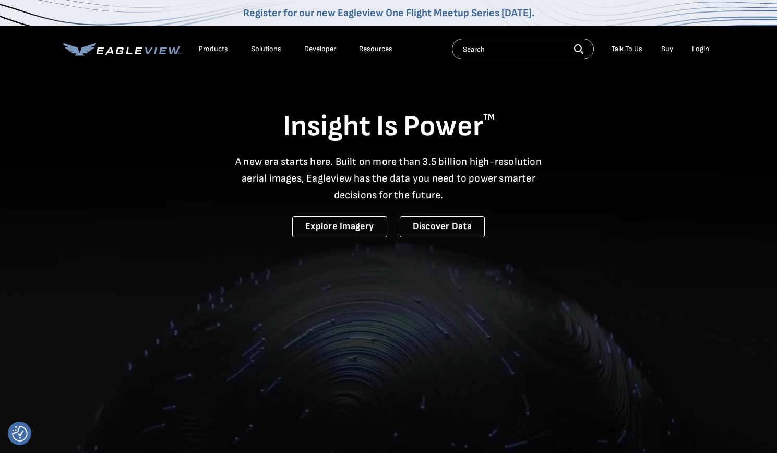 This screenshot has width=777, height=453. Describe the element at coordinates (340, 227) in the screenshot. I see `a: Explore Imagery` at that location.